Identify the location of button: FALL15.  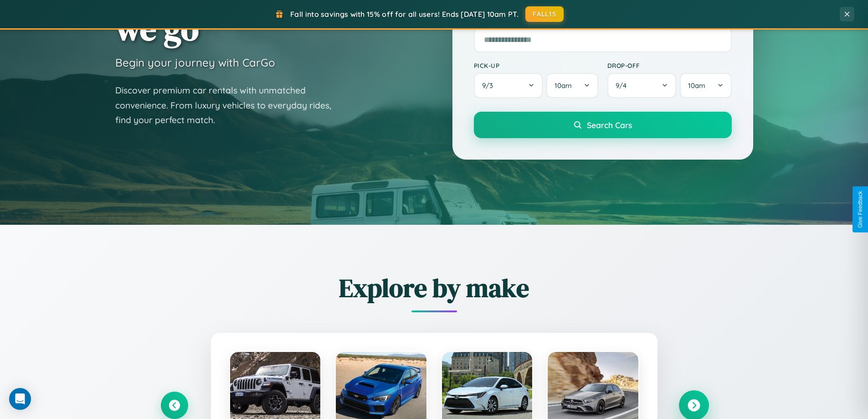
(545, 15).